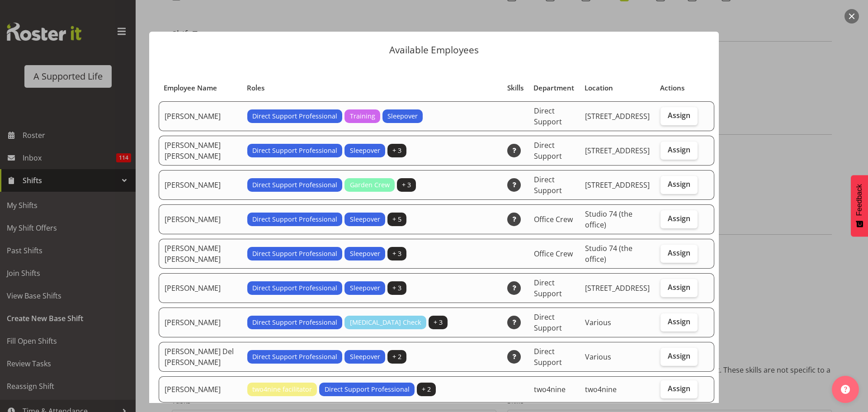 This screenshot has height=412, width=868. What do you see at coordinates (859, 206) in the screenshot?
I see `button: Feedback - Show survey` at bounding box center [859, 206].